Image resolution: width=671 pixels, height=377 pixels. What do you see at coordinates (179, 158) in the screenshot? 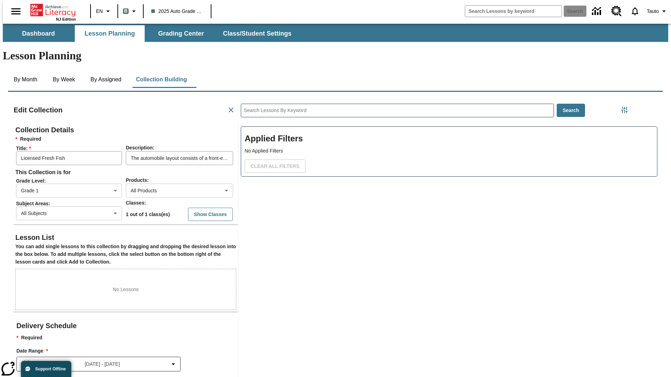
I see `input: Description` at bounding box center [179, 158].